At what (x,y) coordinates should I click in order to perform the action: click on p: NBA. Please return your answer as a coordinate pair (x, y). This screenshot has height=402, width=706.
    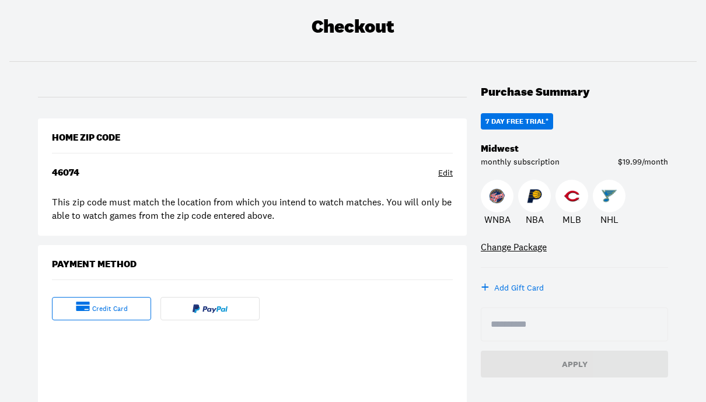
    Looking at the image, I should click on (535, 220).